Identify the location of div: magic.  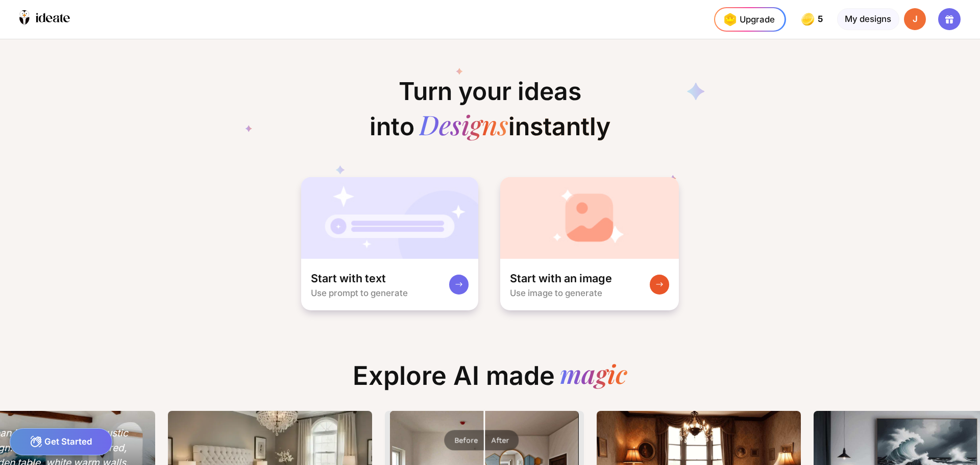
(594, 376).